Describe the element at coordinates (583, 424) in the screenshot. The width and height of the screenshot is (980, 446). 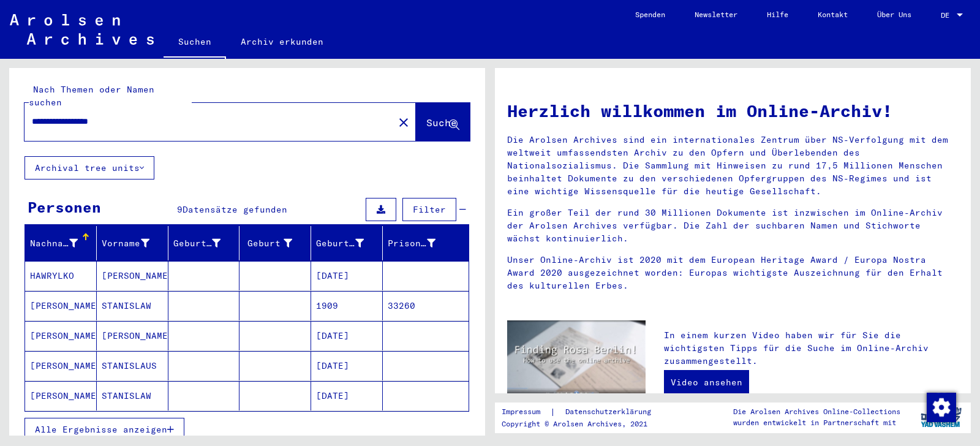
I see `p: Copyright © Arolsen Archives, 2021` at that location.